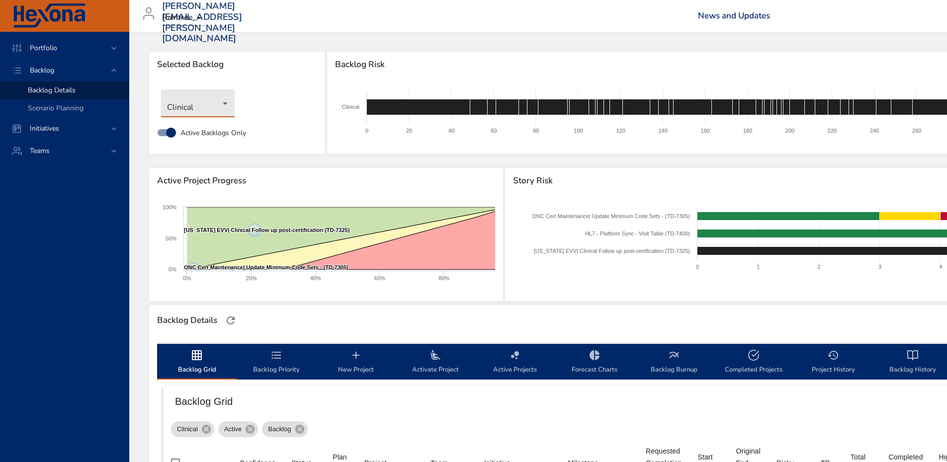 This screenshot has height=462, width=947. Describe the element at coordinates (790, 131) in the screenshot. I see `text: 200` at that location.